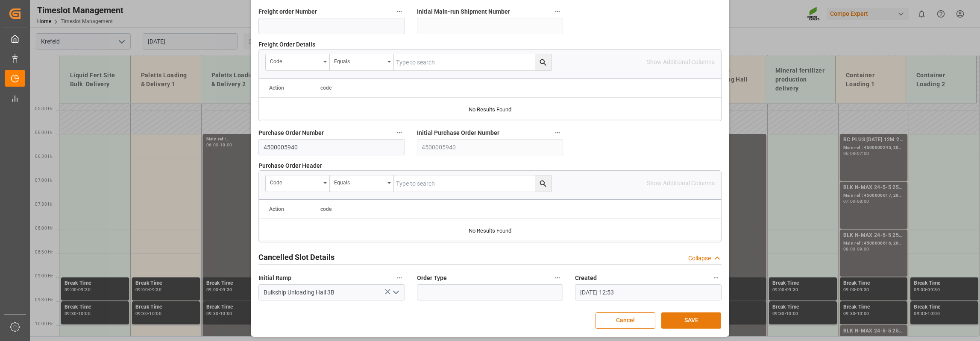 The height and width of the screenshot is (341, 980). Describe the element at coordinates (399, 12) in the screenshot. I see `button: Freight order Number` at that location.